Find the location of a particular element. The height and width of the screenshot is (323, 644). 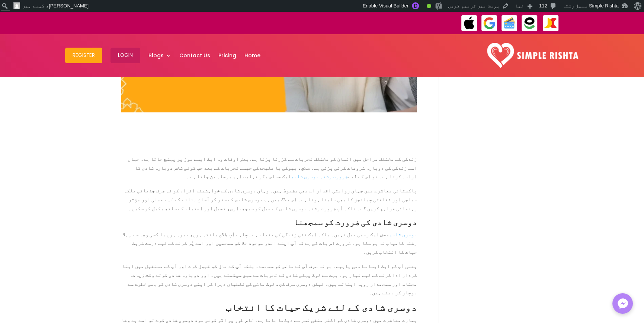

img: GooglePay-icon is located at coordinates (489, 23).